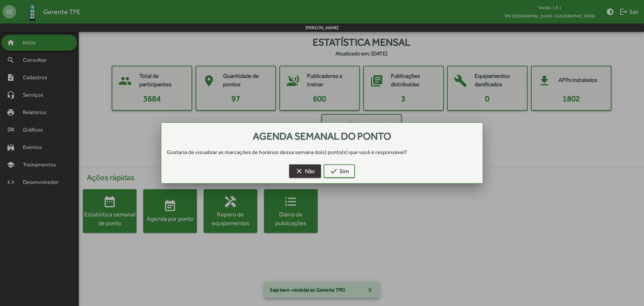 The width and height of the screenshot is (644, 306). I want to click on mat-icon: clear, so click(299, 171).